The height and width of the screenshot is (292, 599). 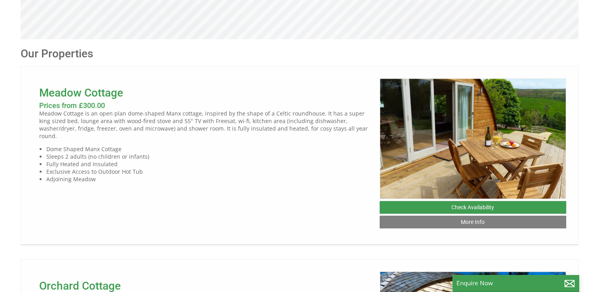 What do you see at coordinates (209, 164) in the screenshot?
I see `li: Fully Heated and Insulated` at bounding box center [209, 164].